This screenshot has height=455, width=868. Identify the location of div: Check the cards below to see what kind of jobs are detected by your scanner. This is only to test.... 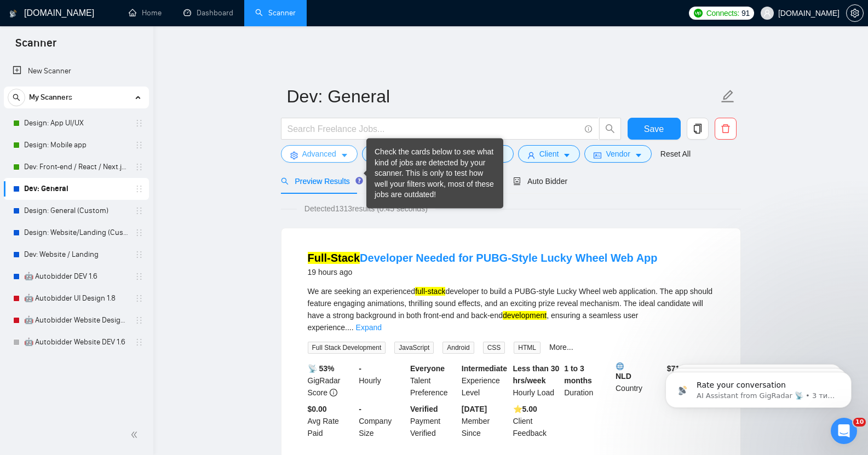
(435, 174).